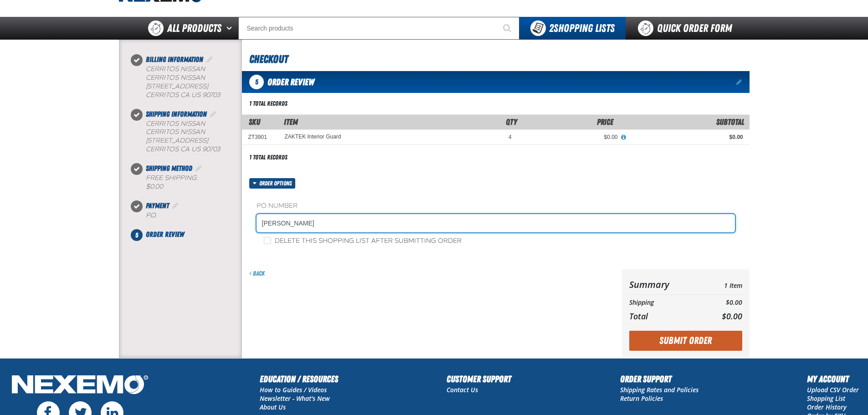  Describe the element at coordinates (194, 28) in the screenshot. I see `span: All Products` at that location.